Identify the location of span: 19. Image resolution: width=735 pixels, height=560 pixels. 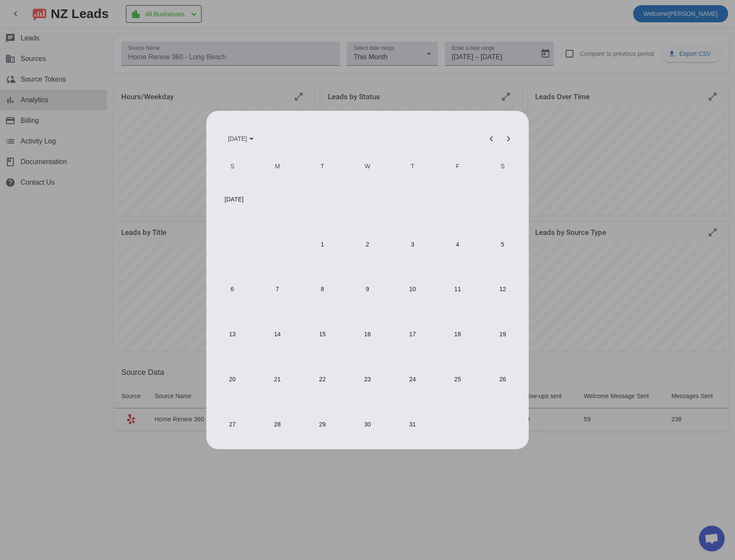
(503, 334).